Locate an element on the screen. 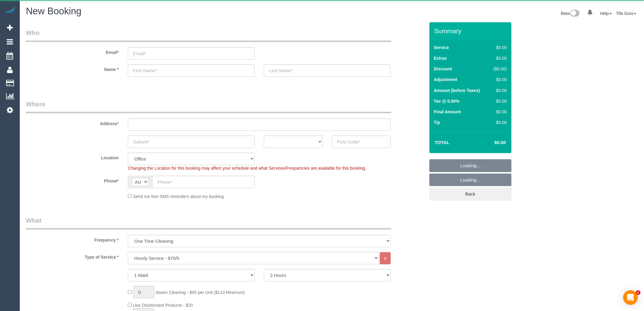 The width and height of the screenshot is (644, 311). span: Send me free SMS reminders about my booking is located at coordinates (178, 196).